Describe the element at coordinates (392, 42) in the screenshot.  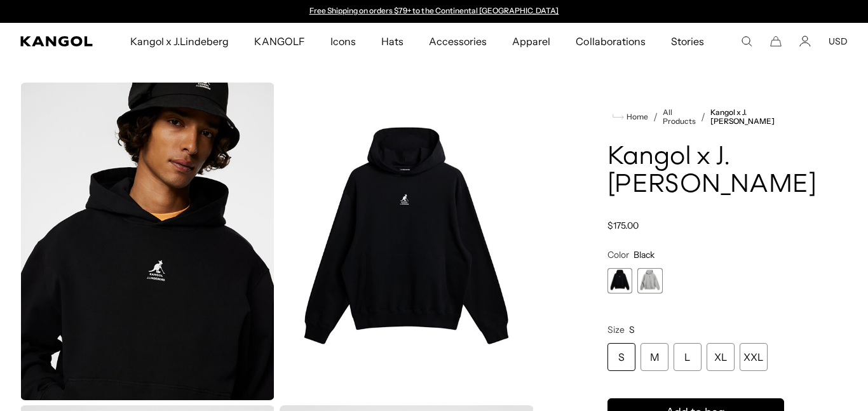
I see `span: Hats` at that location.